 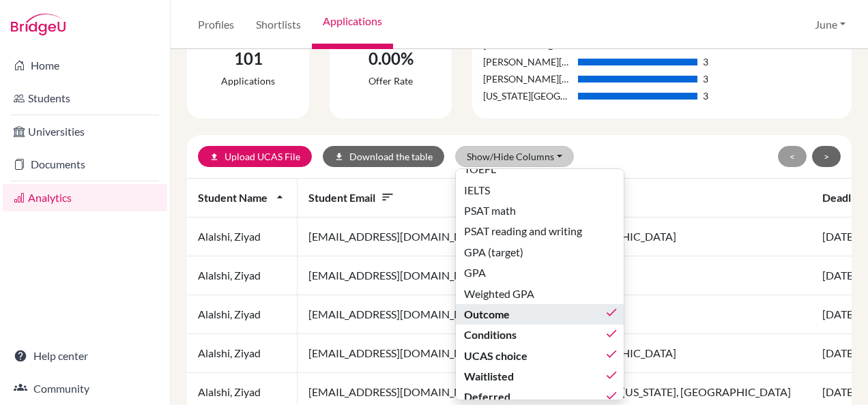 I want to click on button: PSAT reading and writing, so click(x=539, y=231).